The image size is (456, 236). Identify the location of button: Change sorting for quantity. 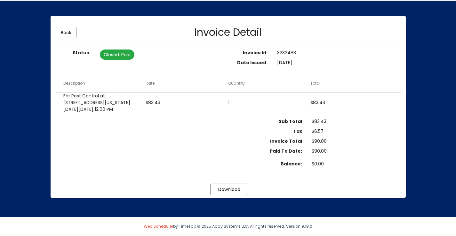
(236, 83).